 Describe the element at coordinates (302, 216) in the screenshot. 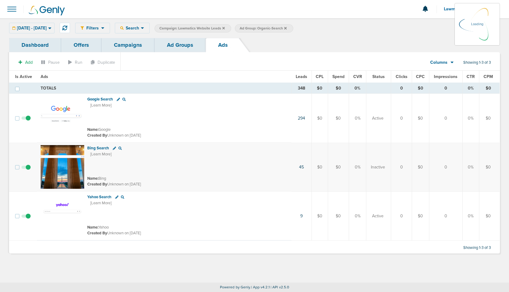

I see `a: 9` at that location.